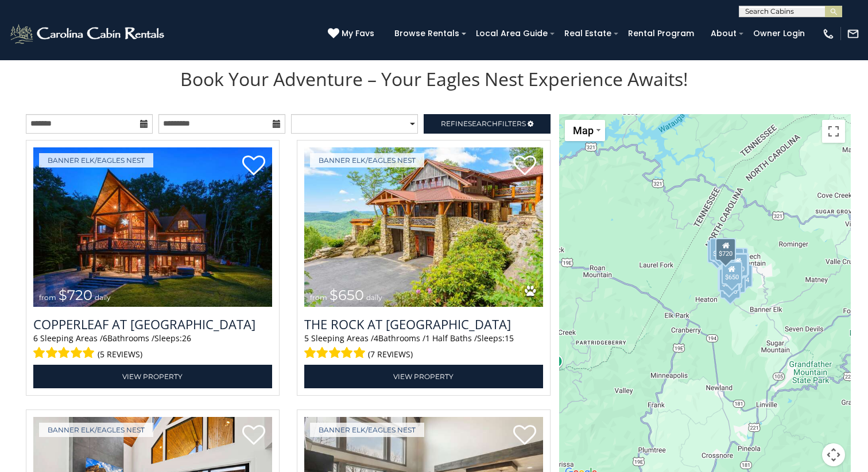  What do you see at coordinates (732, 273) in the screenshot?
I see `div: $650` at bounding box center [732, 273].